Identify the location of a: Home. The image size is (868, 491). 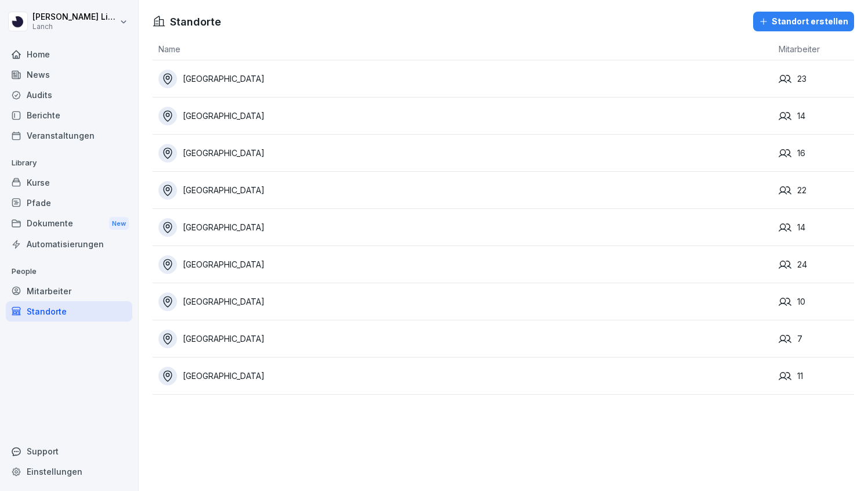
(69, 54).